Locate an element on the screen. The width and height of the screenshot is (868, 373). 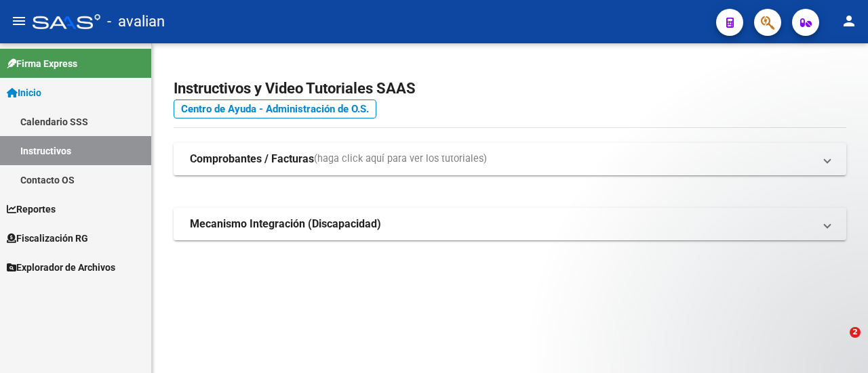
span: (haga click aquí para ver los tutoriales) is located at coordinates (400, 159).